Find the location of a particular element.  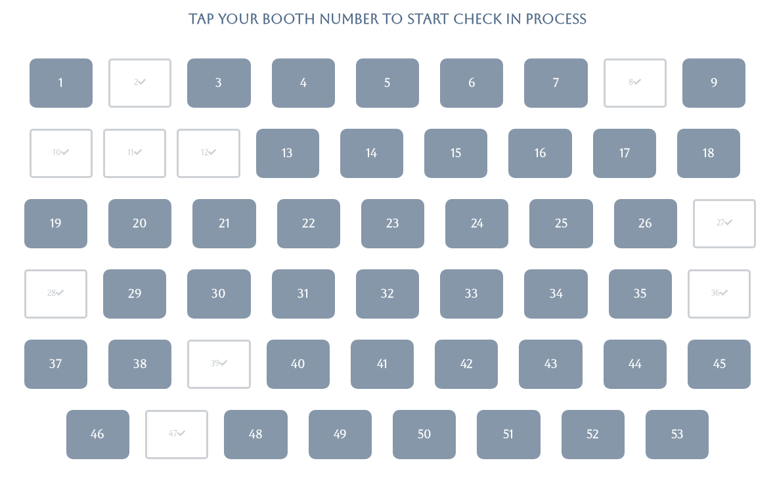

a: 15 is located at coordinates (456, 153).